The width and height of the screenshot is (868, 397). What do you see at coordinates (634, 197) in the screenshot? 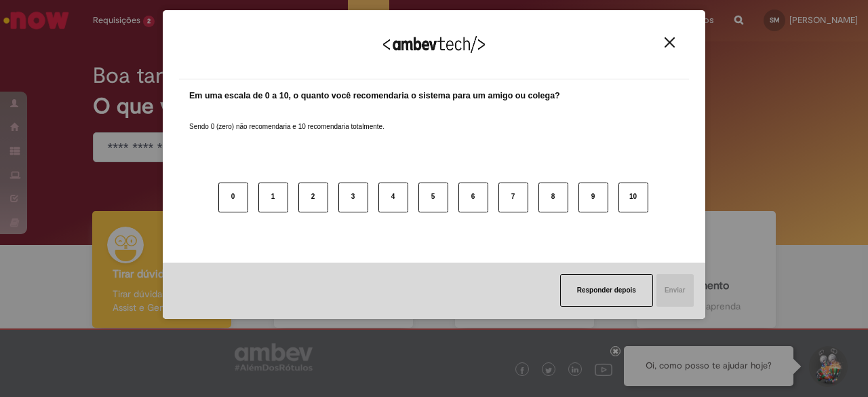
I see `button: 10` at bounding box center [634, 197].